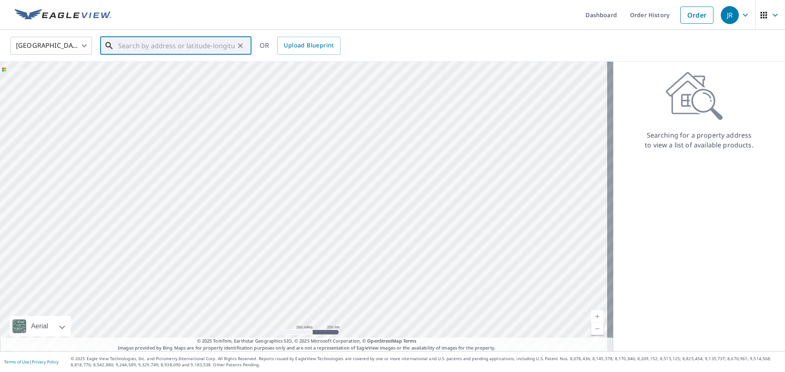 This screenshot has width=785, height=372. I want to click on p: © 2025 Eagle View Technologies, Inc. and Pictometry International Corp. All Rights Reserved. Repo..., so click(425, 362).